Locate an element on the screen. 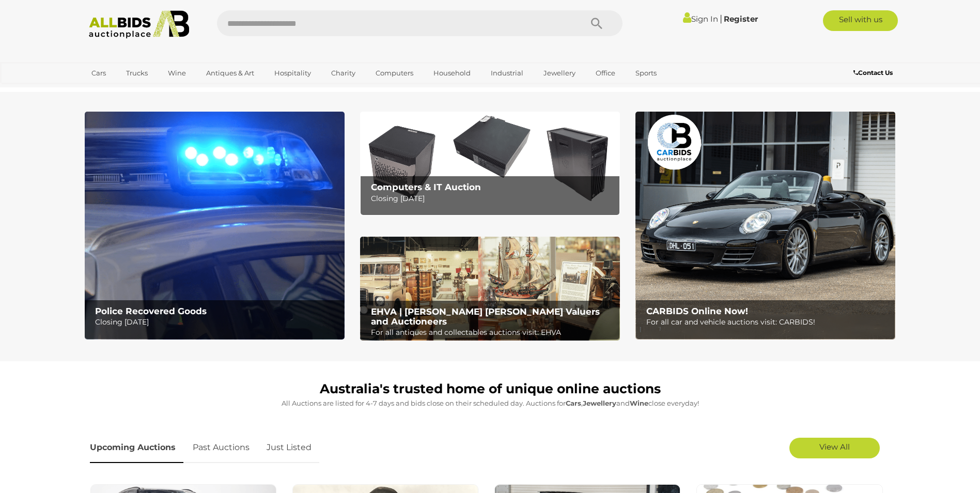 The height and width of the screenshot is (493, 980). a: Hospitality is located at coordinates (292, 73).